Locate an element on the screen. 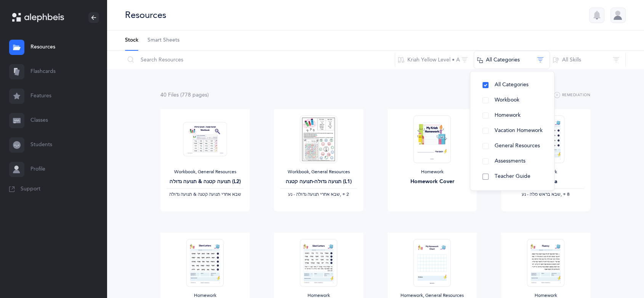 Image resolution: width=644 pixels, height=298 pixels. div: Homework is located at coordinates (432, 172).